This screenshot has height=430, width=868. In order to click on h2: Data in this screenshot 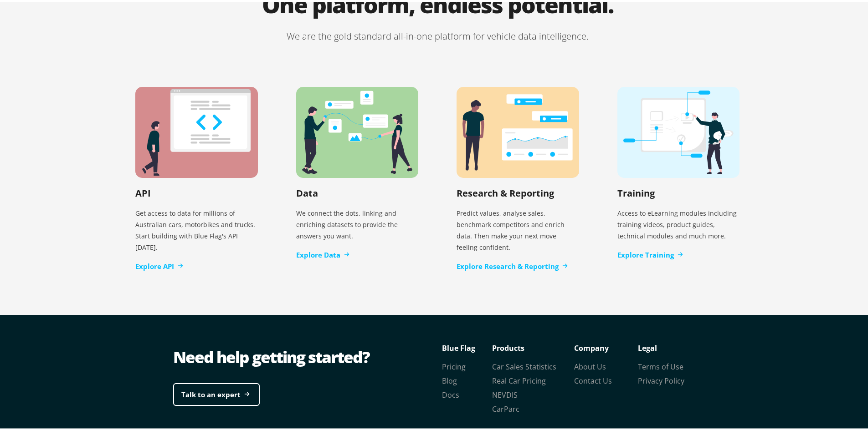, I will do `click(307, 191)`.